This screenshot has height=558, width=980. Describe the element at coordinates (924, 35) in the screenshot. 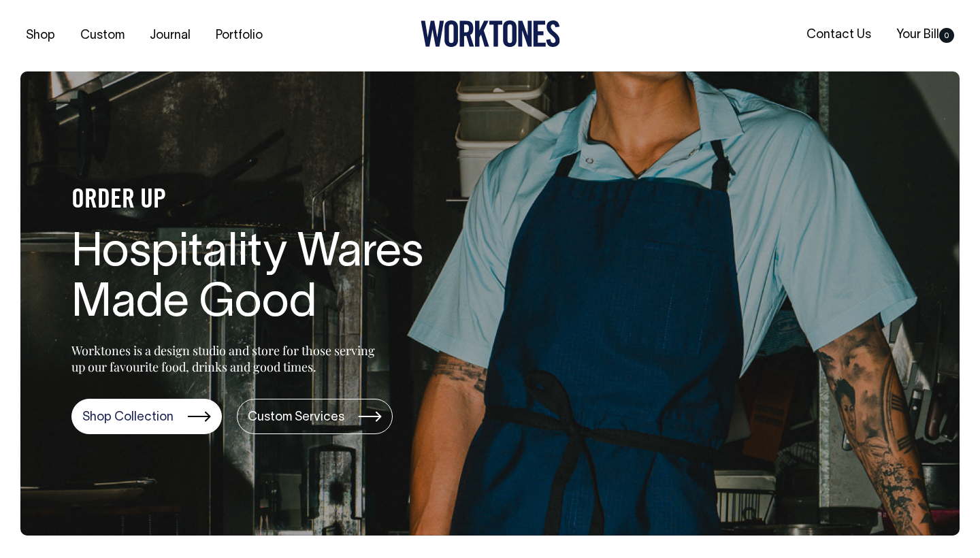

I see `a: Your Bill0` at that location.